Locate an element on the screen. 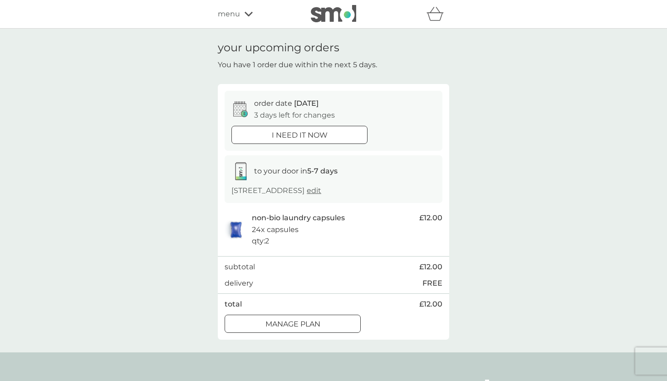  p: qty : 2 is located at coordinates (261, 241).